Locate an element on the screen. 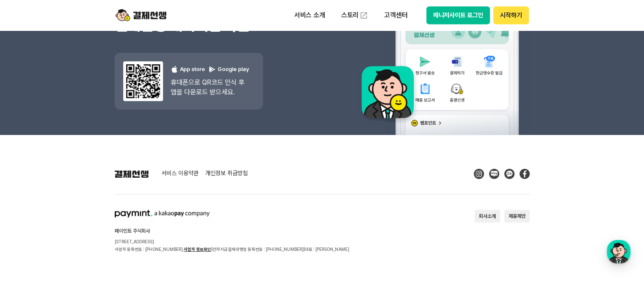 The width and height of the screenshot is (644, 294). p: App store is located at coordinates (188, 69).